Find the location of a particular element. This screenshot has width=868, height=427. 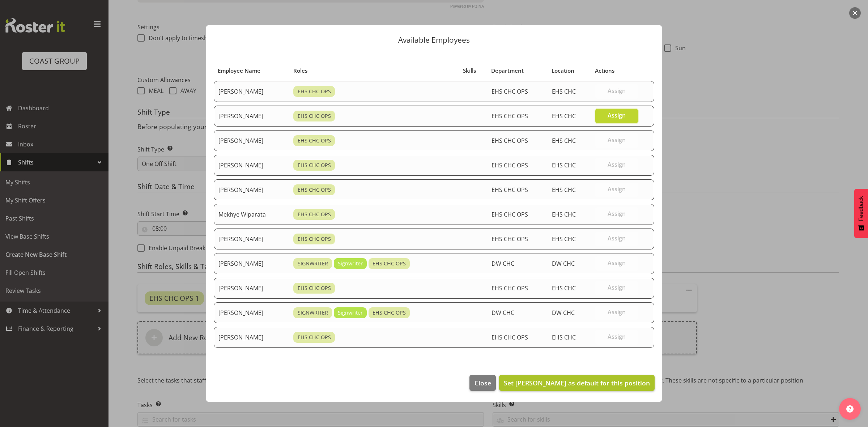

button: Close is located at coordinates (483, 383).